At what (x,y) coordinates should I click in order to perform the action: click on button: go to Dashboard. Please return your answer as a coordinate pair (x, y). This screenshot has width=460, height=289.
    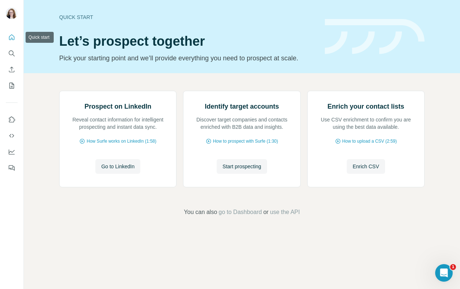
    Looking at the image, I should click on (240, 212).